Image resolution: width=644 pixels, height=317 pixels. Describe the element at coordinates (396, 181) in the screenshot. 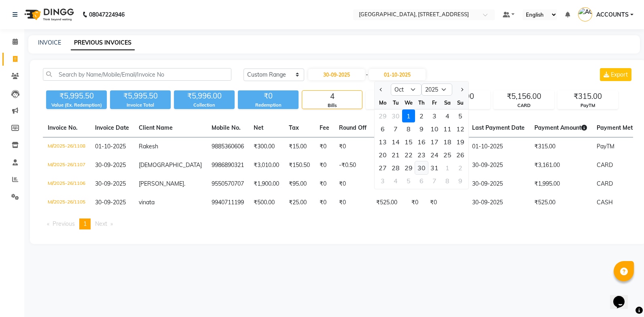

I see `div: Tuesday, November 4, 2025` at that location.